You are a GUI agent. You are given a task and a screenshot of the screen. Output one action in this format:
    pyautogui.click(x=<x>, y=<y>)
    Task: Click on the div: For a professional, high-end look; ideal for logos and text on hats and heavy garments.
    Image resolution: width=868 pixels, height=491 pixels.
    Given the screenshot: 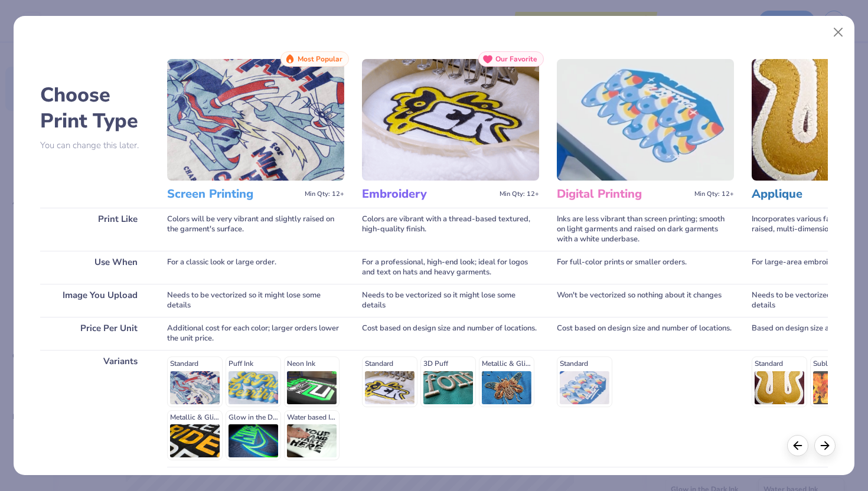 What is the action you would take?
    pyautogui.click(x=451, y=267)
    